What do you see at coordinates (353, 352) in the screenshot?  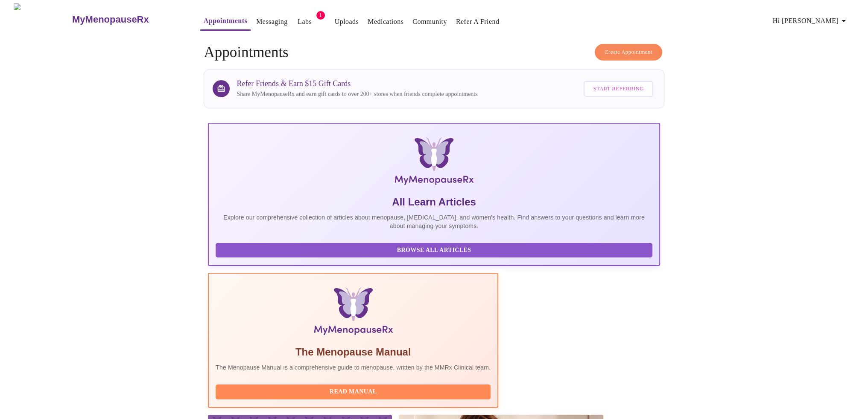 I see `h5: The Menopause Manual` at bounding box center [353, 352].